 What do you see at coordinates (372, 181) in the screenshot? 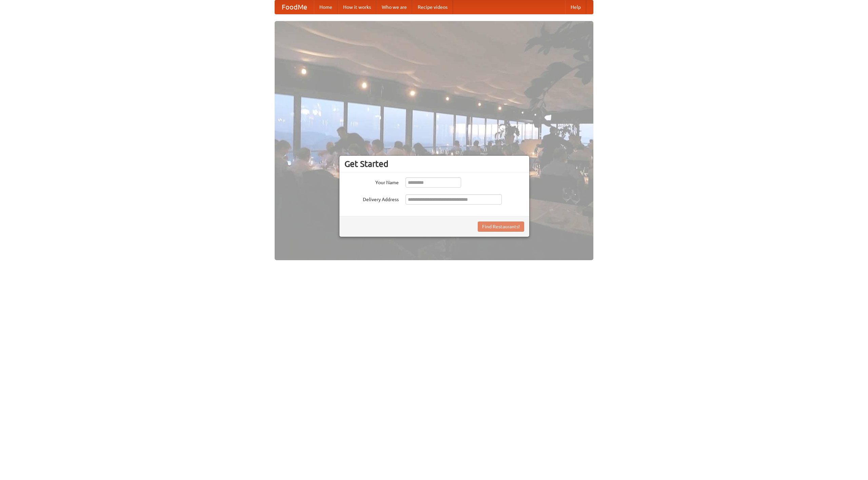
I see `label: Your Name` at bounding box center [372, 181].